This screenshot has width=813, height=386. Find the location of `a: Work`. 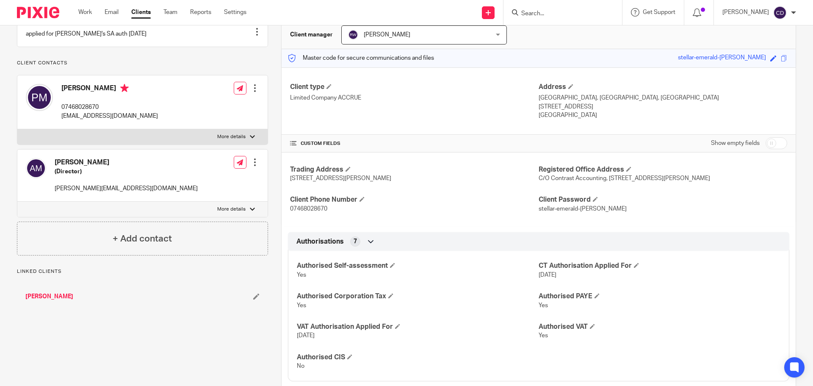

a: Work is located at coordinates (85, 12).